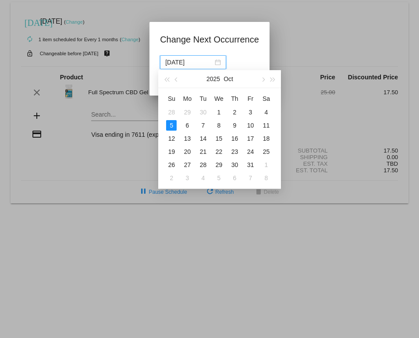  Describe the element at coordinates (171, 165) in the screenshot. I see `td: 10/26/2025` at that location.